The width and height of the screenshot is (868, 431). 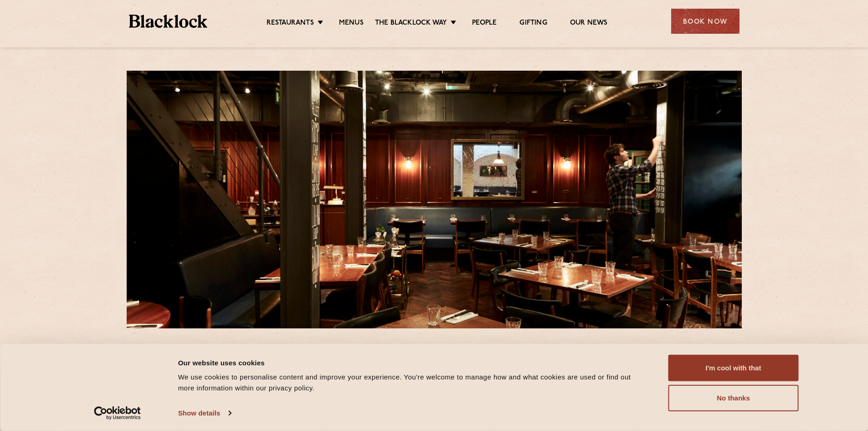 I want to click on div: Our website uses cookies, so click(x=413, y=363).